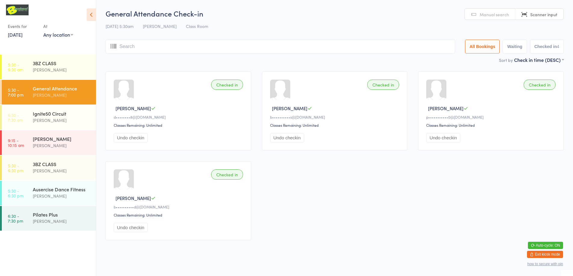  What do you see at coordinates (62, 114) in the screenshot?
I see `div: Ignite50 Circuit` at bounding box center [62, 114].